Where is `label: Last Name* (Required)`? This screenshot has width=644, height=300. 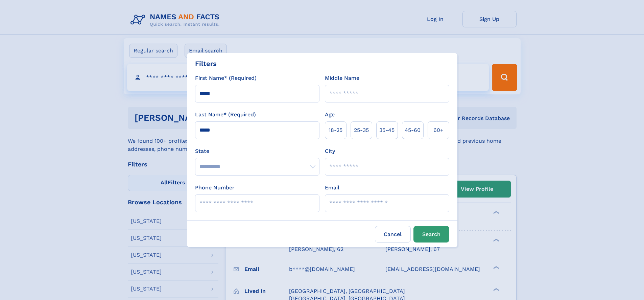
label: Last Name* (Required) is located at coordinates (226, 114).